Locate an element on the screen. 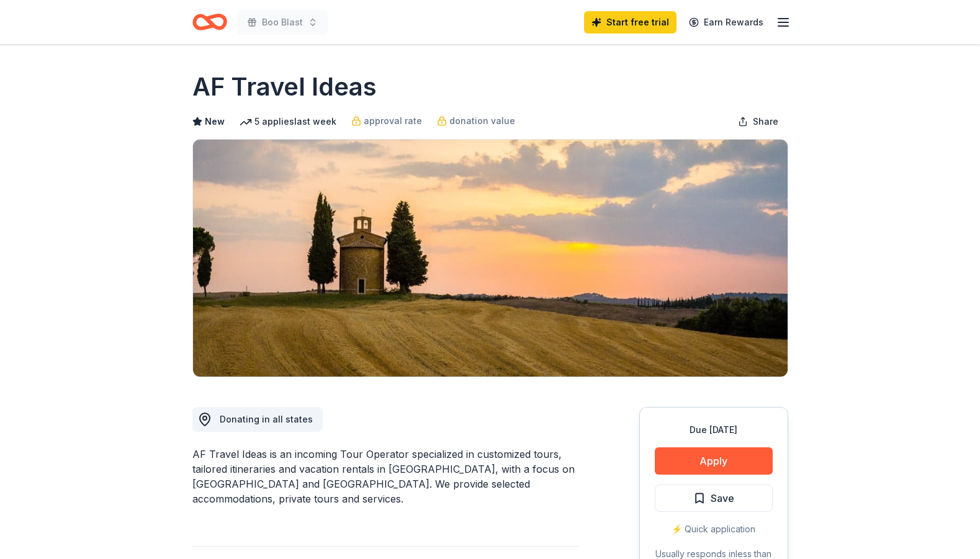  div: 5 applies last week is located at coordinates (288, 122).